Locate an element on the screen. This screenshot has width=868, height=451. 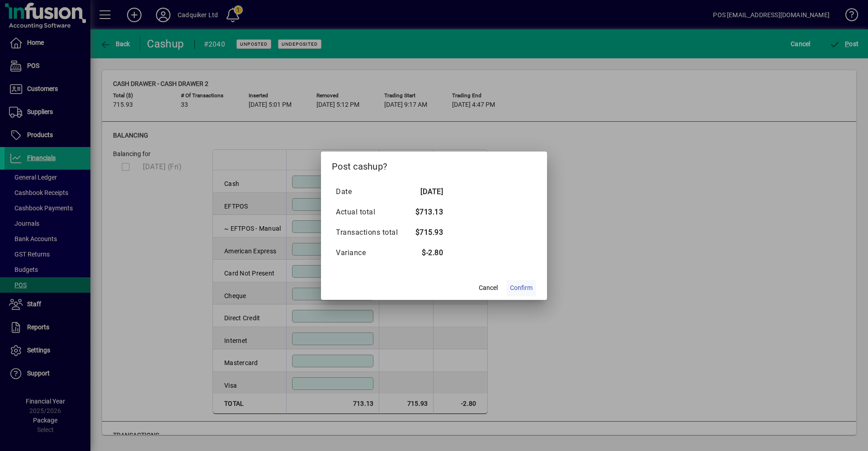
td: Date is located at coordinates (371, 192).